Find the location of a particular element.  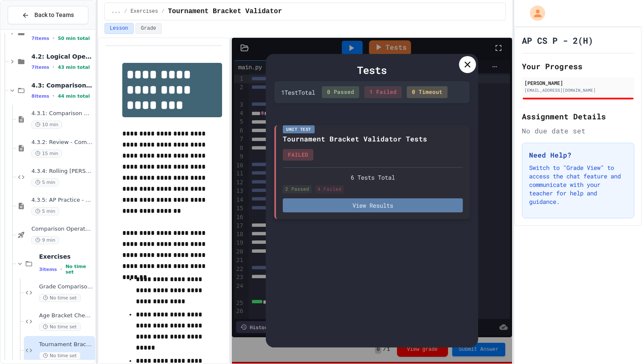

div: 1 Failed is located at coordinates (383, 92).